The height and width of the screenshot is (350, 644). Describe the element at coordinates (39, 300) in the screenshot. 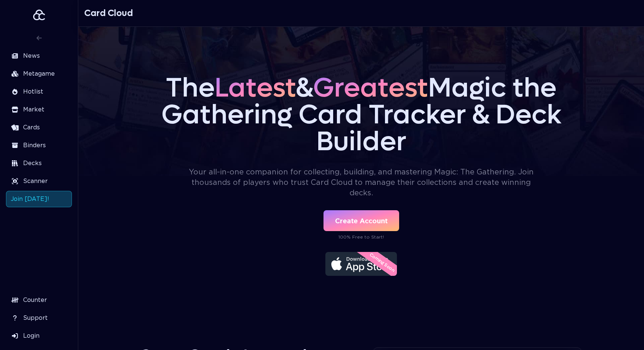

I see `a: Counter` at that location.